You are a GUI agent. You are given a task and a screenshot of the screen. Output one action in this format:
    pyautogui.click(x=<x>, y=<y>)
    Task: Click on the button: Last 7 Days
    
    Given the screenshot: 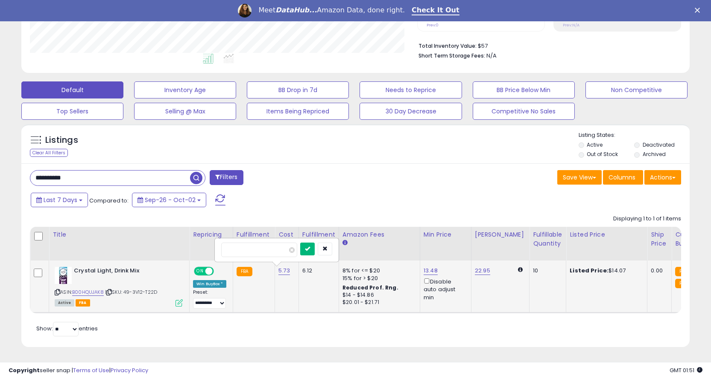 What is the action you would take?
    pyautogui.click(x=59, y=200)
    